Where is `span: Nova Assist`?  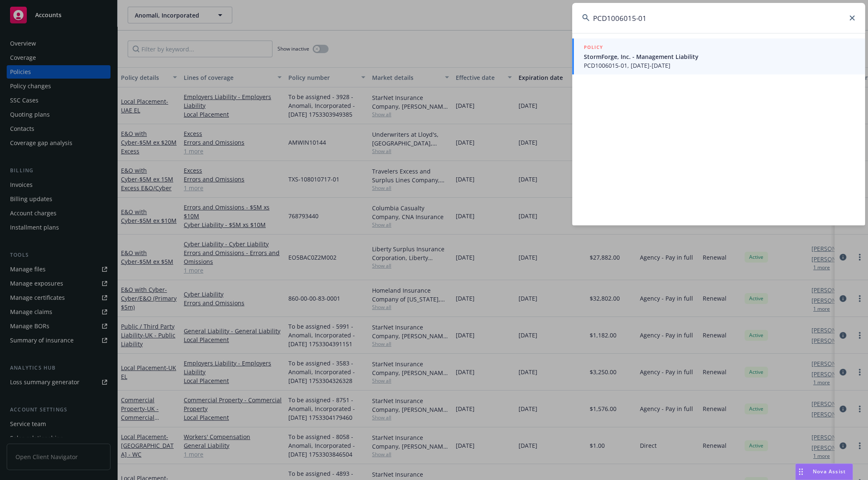 span: Nova Assist is located at coordinates (829, 471).